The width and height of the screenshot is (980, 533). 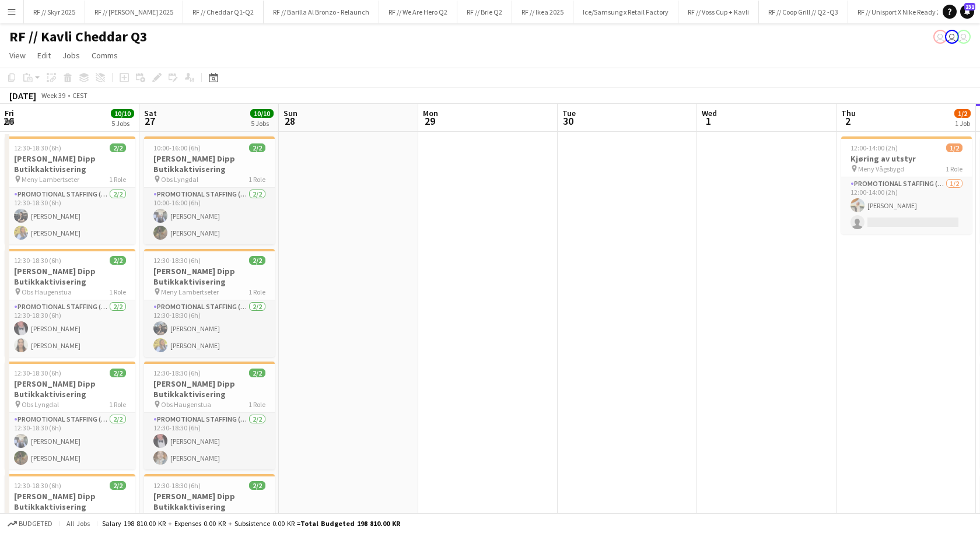 What do you see at coordinates (906, 12) in the screenshot?
I see `button: RF // Unisport X Nike Ready 2 Play` at bounding box center [906, 12].